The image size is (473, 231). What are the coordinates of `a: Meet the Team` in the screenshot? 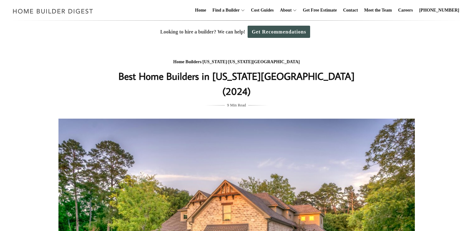 It's located at (378, 10).